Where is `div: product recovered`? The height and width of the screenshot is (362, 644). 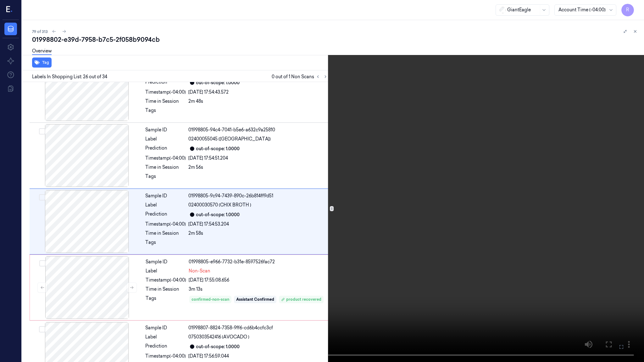
div: product recovered is located at coordinates (301, 300).